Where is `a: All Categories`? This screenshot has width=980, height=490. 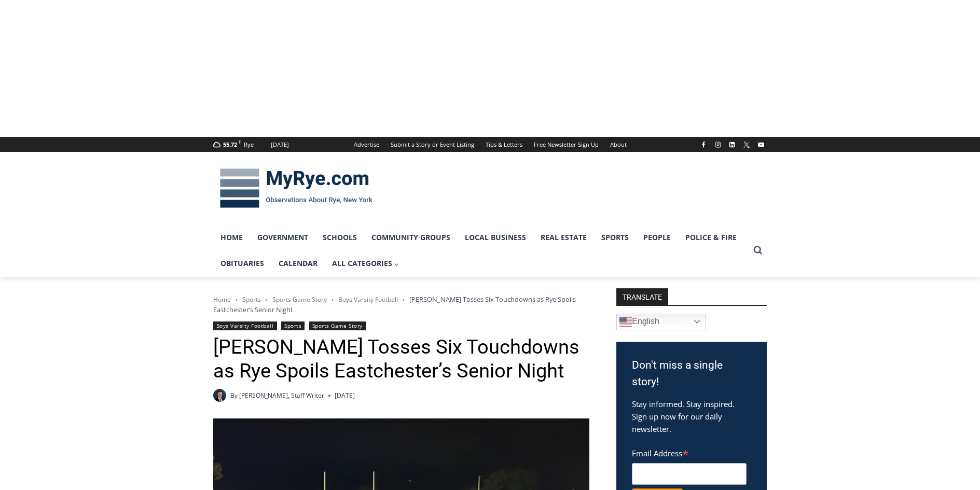 a: All Categories is located at coordinates (366, 264).